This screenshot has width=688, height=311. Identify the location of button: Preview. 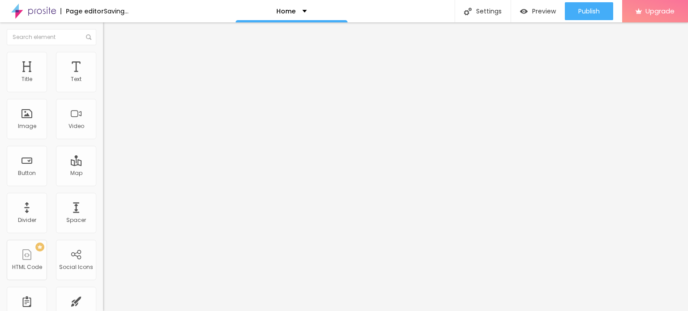
(538, 11).